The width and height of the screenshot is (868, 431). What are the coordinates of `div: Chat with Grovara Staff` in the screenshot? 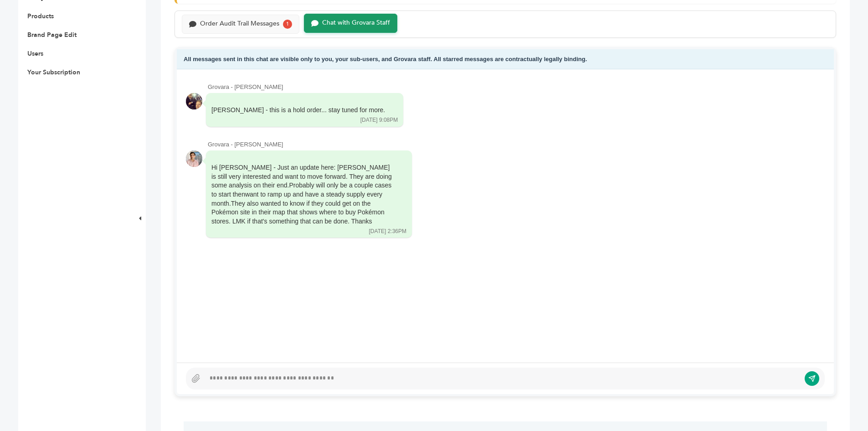 It's located at (356, 23).